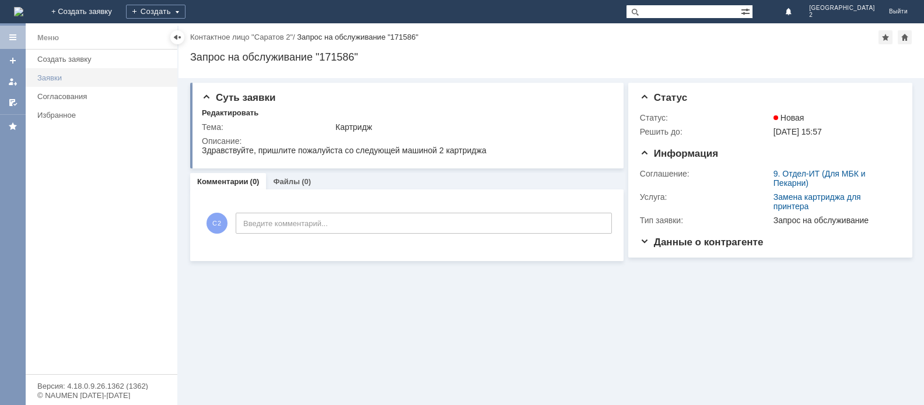  What do you see at coordinates (705, 118) in the screenshot?
I see `div: Статус:` at bounding box center [705, 118].